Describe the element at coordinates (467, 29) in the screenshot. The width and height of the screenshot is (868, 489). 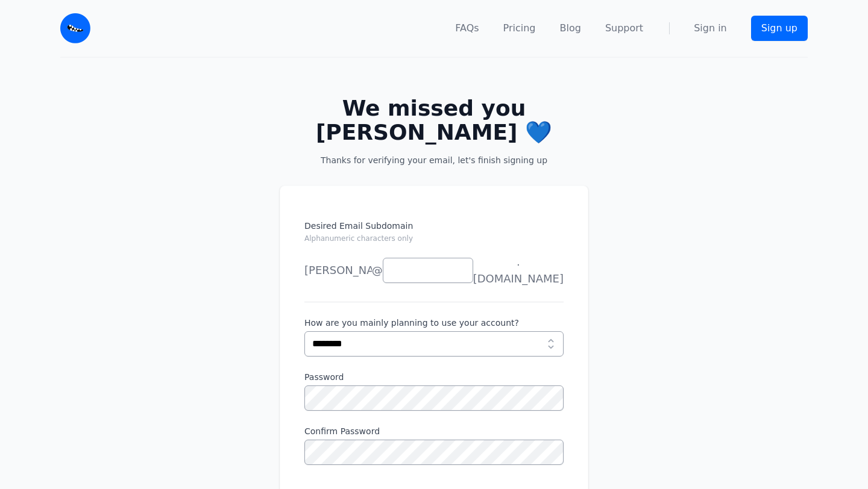
I see `a: FAQs` at that location.